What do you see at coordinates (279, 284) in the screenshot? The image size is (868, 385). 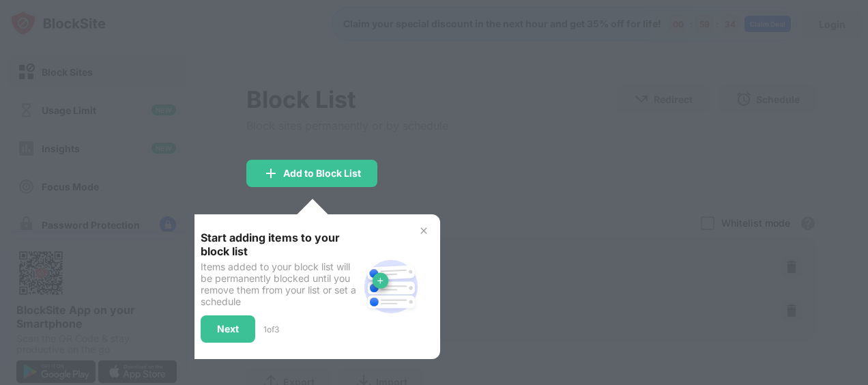 I see `div: Items added to your block list will be permanently blocked until you remove them from your list o...` at bounding box center [279, 284].